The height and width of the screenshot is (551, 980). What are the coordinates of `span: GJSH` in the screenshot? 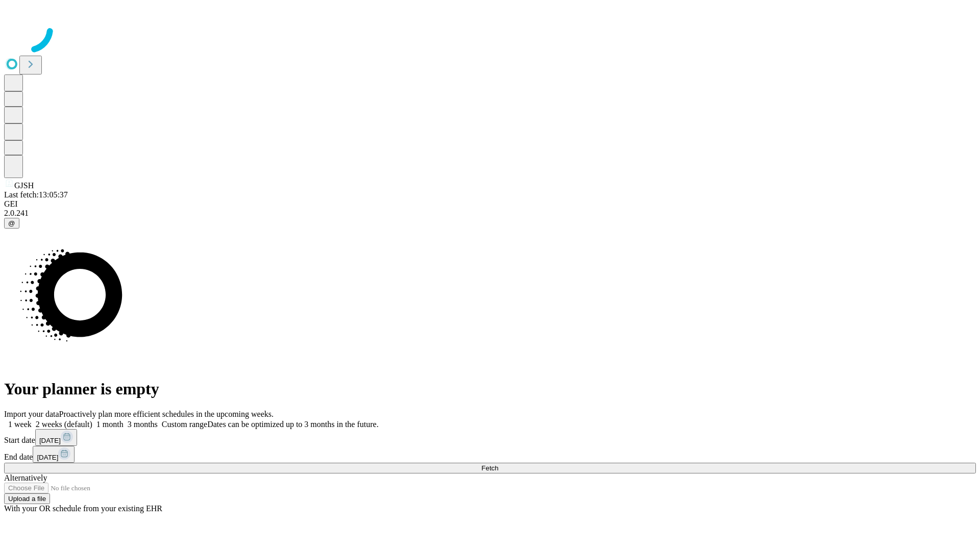 It's located at (24, 185).